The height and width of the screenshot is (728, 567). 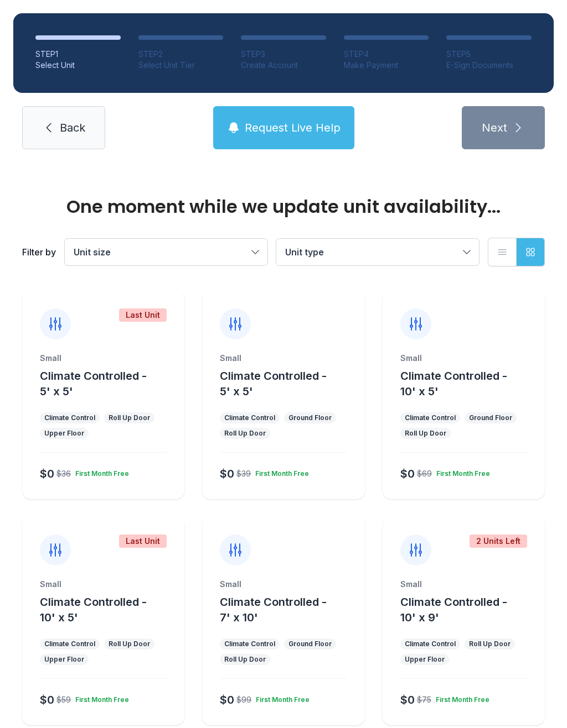 What do you see at coordinates (378, 252) in the screenshot?
I see `button: Unit type` at bounding box center [378, 252].